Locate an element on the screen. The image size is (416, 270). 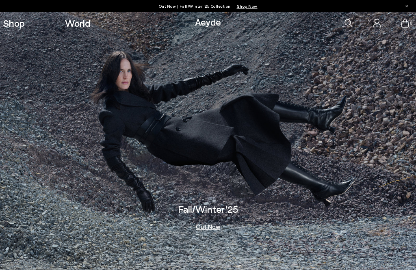
p: Out Now | Fall/Winter ‘25 Collection is located at coordinates (208, 6).